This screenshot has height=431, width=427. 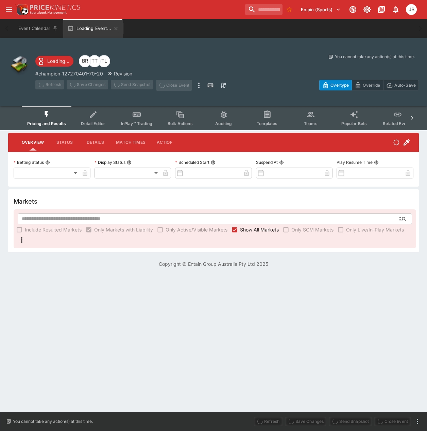 What do you see at coordinates (367, 10) in the screenshot?
I see `button: Toggle light/dark mode` at bounding box center [367, 10].